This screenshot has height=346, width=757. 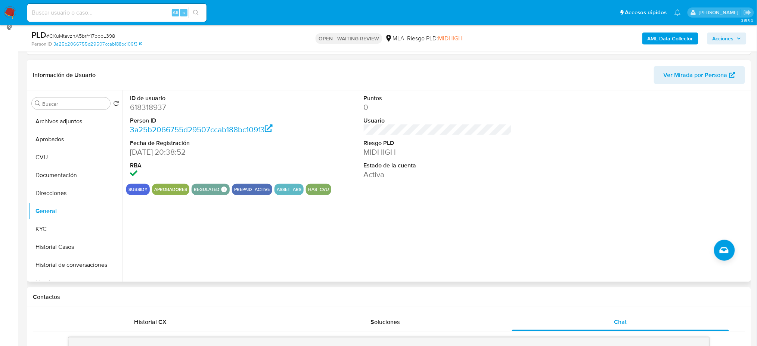 I want to click on button: search-icon, so click(x=196, y=13).